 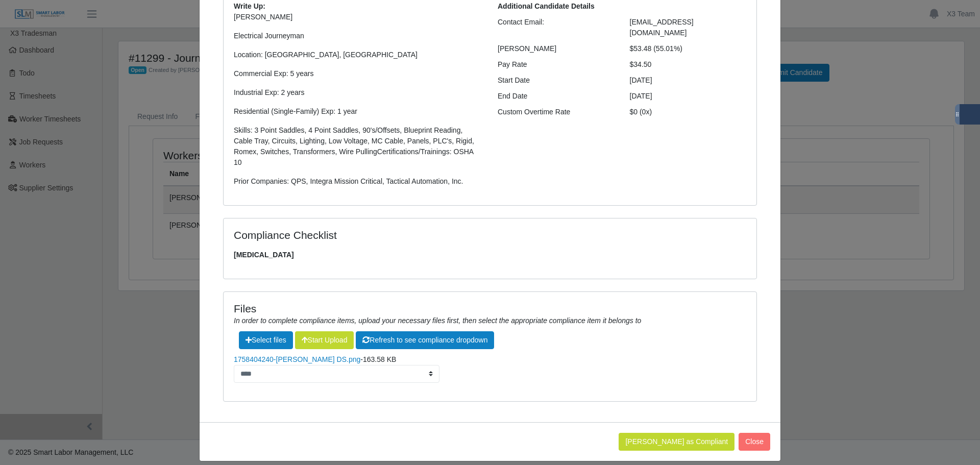 What do you see at coordinates (425, 340) in the screenshot?
I see `button: Refresh to see compliance dropdown` at bounding box center [425, 340].